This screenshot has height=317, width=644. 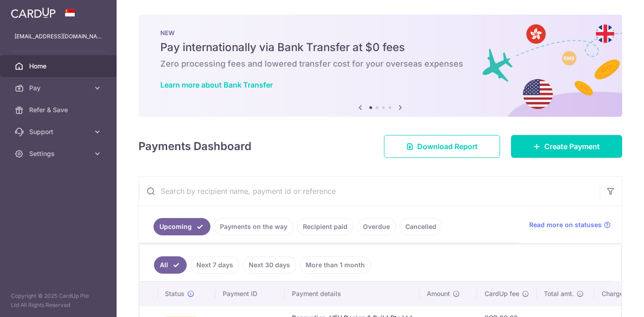 What do you see at coordinates (335, 265) in the screenshot?
I see `a: More than 1 month` at bounding box center [335, 265].